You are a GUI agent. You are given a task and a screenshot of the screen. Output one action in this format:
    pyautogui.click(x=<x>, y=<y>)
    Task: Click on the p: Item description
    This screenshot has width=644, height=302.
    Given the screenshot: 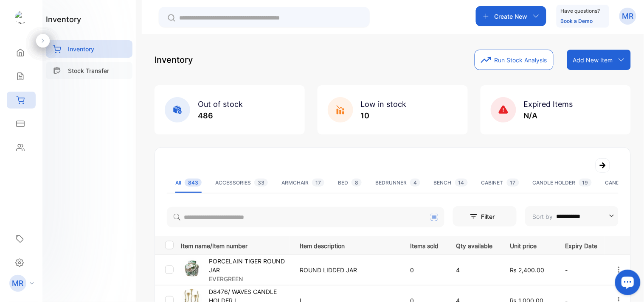 What is the action you would take?
    pyautogui.click(x=346, y=245)
    